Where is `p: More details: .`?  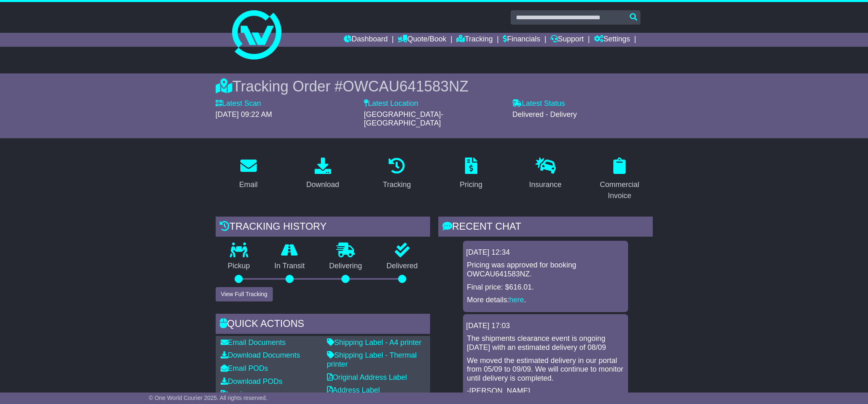
p: More details: . is located at coordinates (546, 300).